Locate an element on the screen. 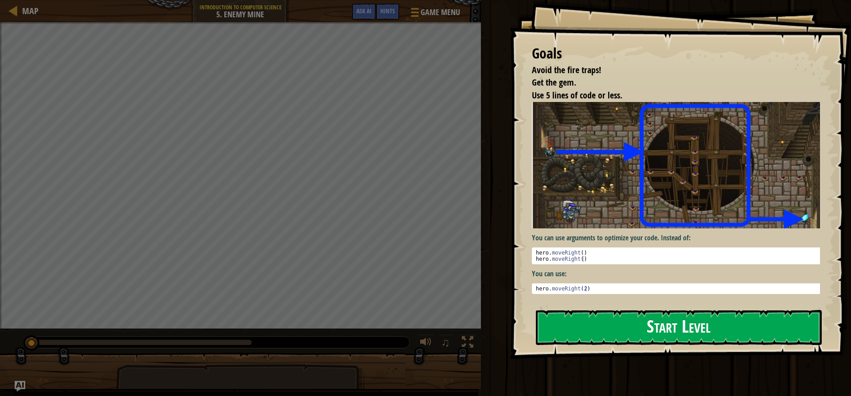 The image size is (851, 396). button: Adjust volume is located at coordinates (426, 343).